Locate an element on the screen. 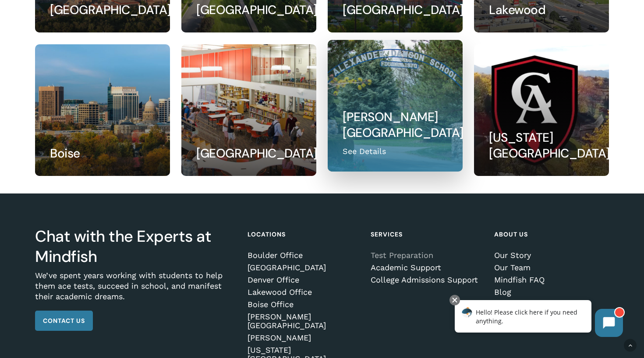 Image resolution: width=644 pixels, height=358 pixels. a: Blog is located at coordinates (550, 292).